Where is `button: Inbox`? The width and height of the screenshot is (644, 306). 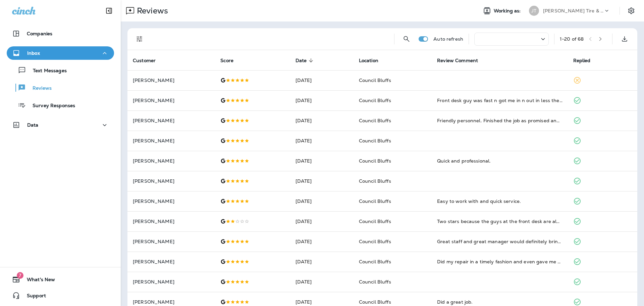 button: Inbox is located at coordinates (61, 53).